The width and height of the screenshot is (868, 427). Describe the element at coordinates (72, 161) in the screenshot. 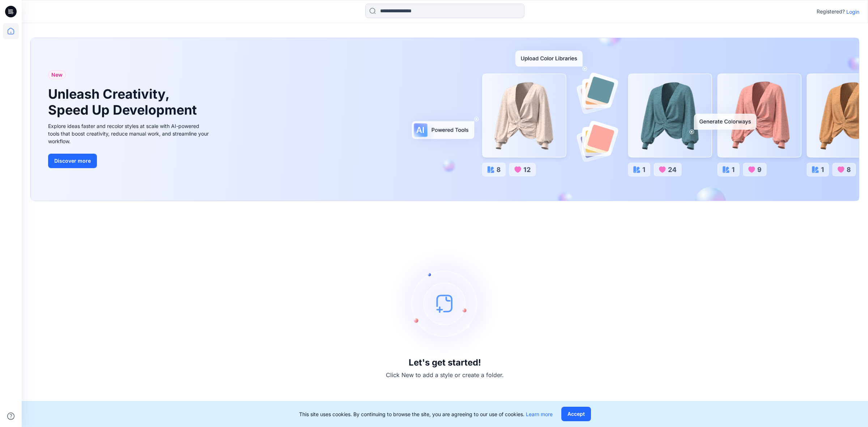

I see `button: Discover more` at that location.